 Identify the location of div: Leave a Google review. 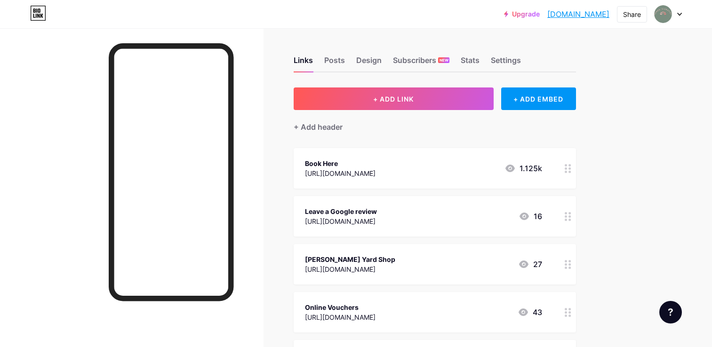
(341, 211).